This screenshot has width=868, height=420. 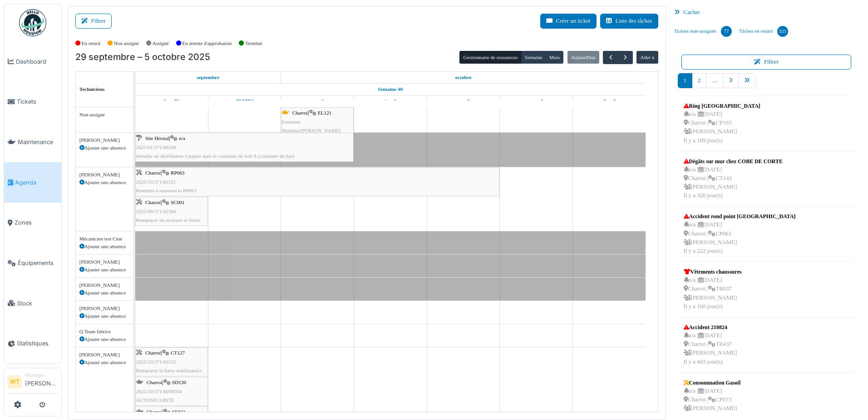 I want to click on a: Stock, so click(x=32, y=303).